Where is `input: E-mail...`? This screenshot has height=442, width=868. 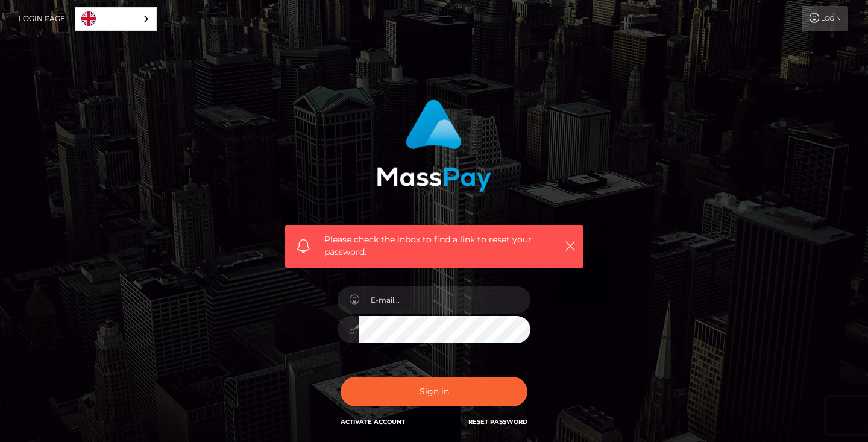
input: E-mail... is located at coordinates (445, 299).